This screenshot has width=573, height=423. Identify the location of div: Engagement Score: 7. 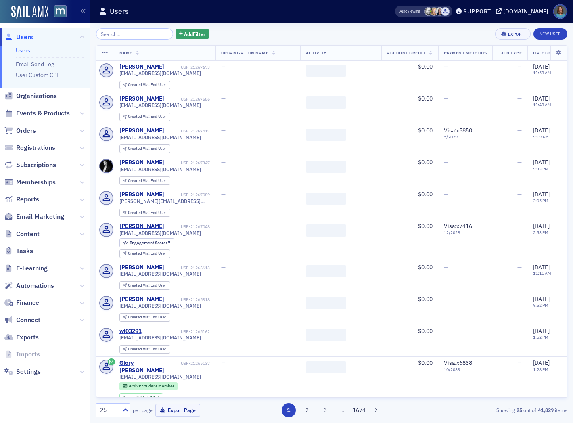
(147, 242).